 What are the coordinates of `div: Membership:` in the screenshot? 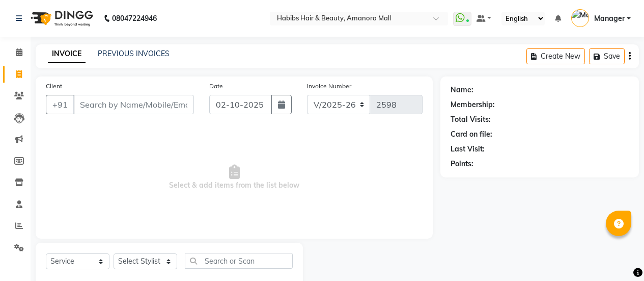 It's located at (472, 105).